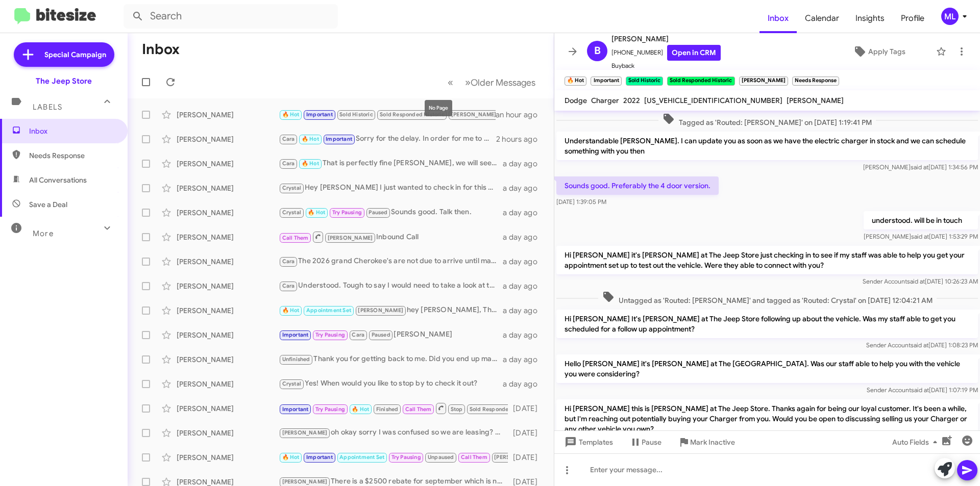  What do you see at coordinates (588, 443) in the screenshot?
I see `span: Templates` at bounding box center [588, 443].